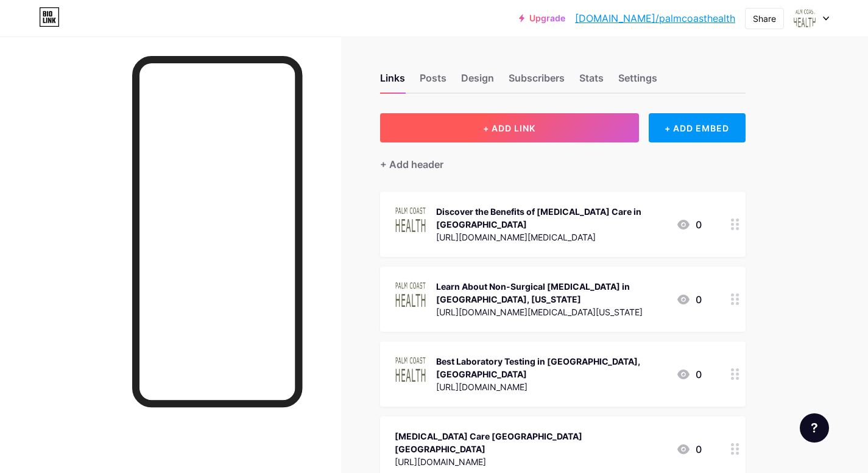 This screenshot has width=868, height=473. I want to click on div: Settings, so click(638, 82).